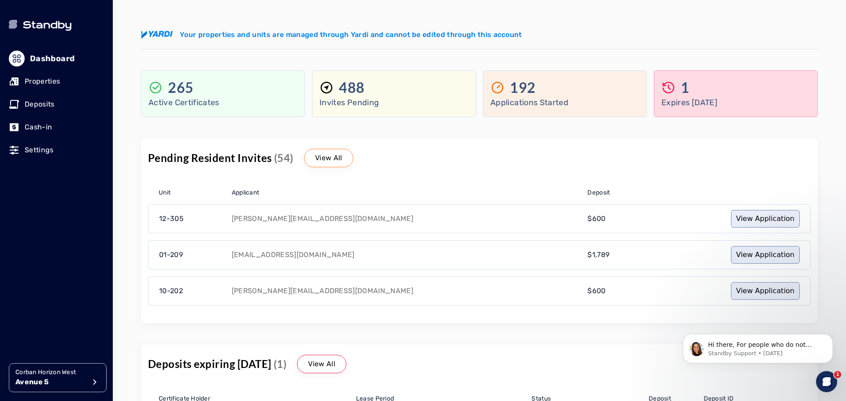 This screenshot has height=401, width=846. What do you see at coordinates (88, 33) in the screenshot?
I see `div: message notification from Standby Support, 1w ago. Hi there, For people who do not have a SSN if ...` at bounding box center [88, 33].